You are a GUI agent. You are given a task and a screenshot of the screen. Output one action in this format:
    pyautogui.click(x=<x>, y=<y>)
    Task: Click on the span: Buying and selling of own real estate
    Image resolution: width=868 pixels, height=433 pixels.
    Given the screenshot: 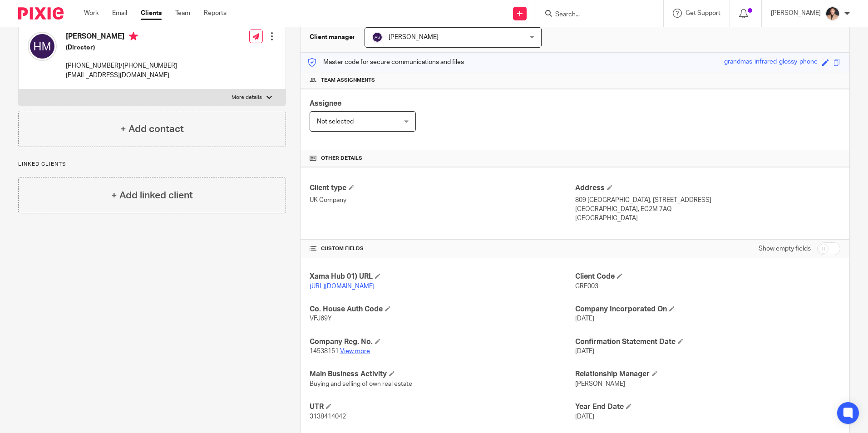 What is the action you would take?
    pyautogui.click(x=361, y=384)
    